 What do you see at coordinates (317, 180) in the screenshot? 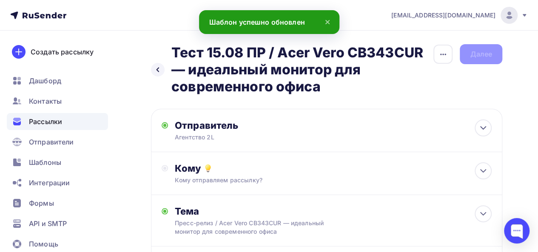
I see `div: Кому отправляем рассылку?` at bounding box center [317, 180].